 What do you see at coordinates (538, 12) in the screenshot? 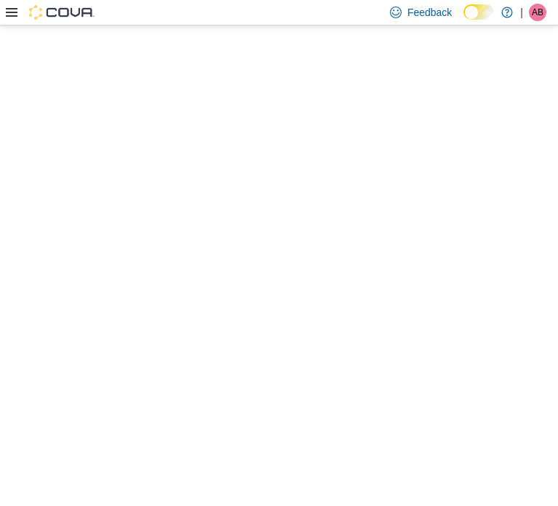
I see `span: AB` at bounding box center [538, 12].